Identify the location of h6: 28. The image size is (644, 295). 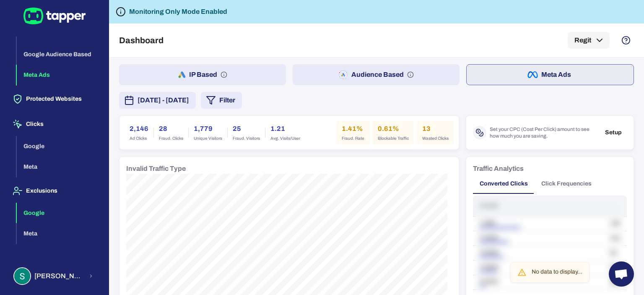
(171, 129).